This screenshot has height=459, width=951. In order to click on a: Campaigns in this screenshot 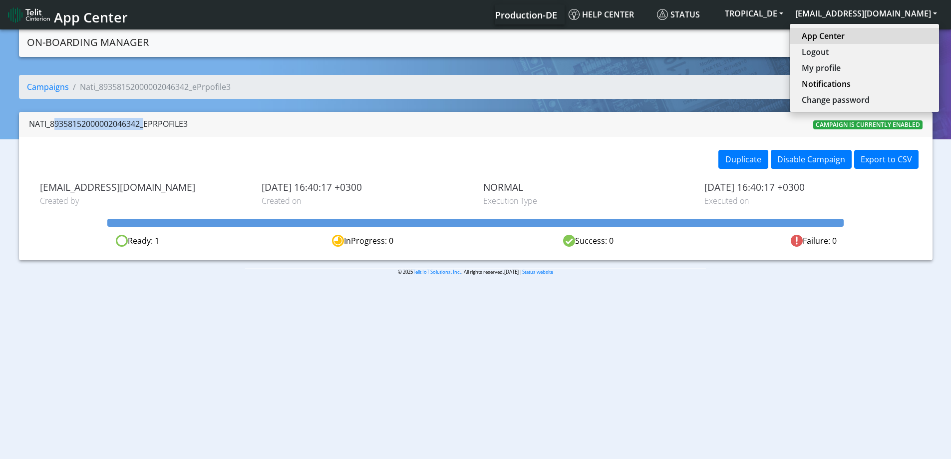, I will do `click(48, 87)`.